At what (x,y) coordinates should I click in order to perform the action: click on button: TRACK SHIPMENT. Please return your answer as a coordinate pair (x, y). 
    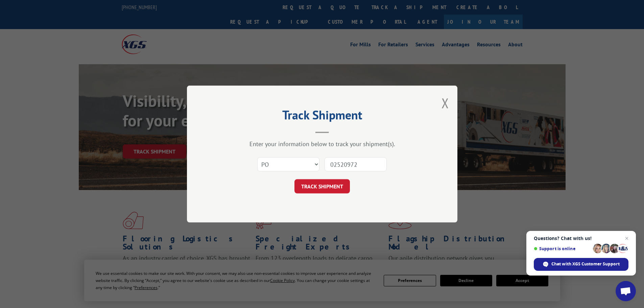
    Looking at the image, I should click on (322, 186).